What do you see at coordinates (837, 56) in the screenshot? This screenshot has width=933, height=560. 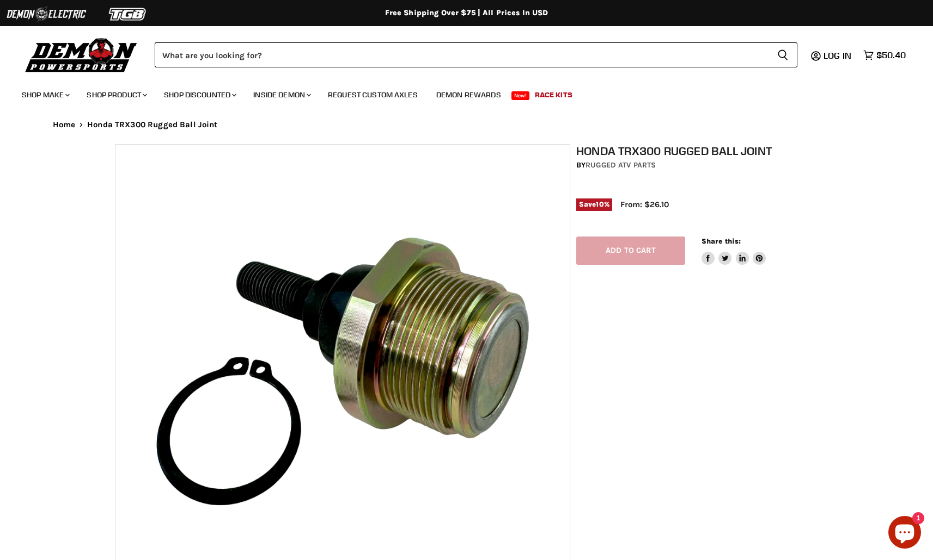 I see `span: Log in` at bounding box center [837, 56].